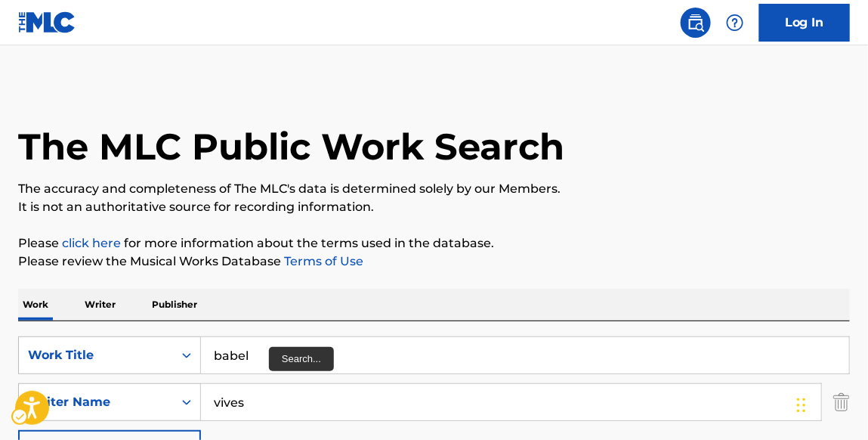 This screenshot has height=440, width=868. Describe the element at coordinates (36, 305) in the screenshot. I see `p: Work` at that location.